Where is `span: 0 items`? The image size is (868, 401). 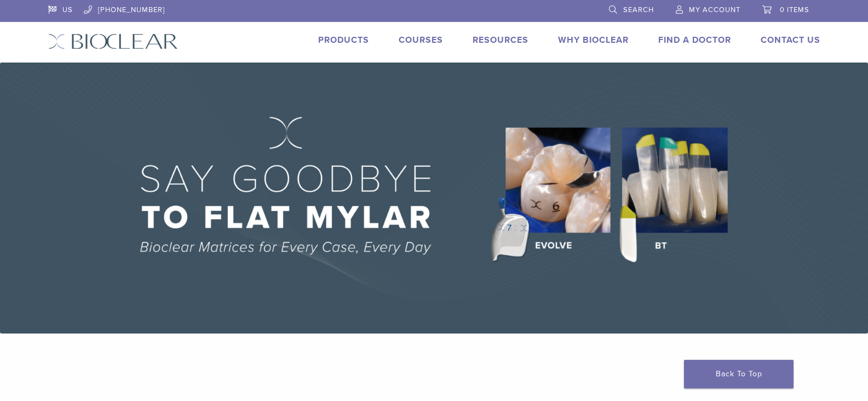 span: 0 items is located at coordinates (795, 10).